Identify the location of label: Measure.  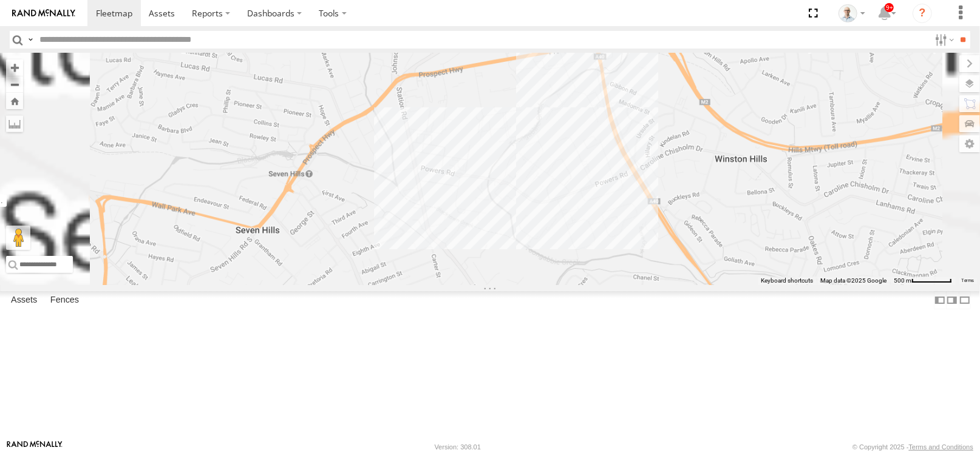
(14, 124).